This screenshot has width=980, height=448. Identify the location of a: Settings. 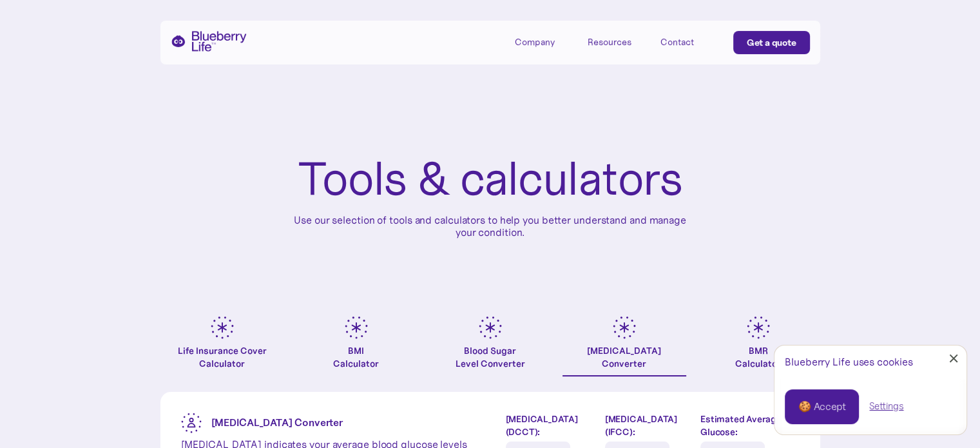
(886, 406).